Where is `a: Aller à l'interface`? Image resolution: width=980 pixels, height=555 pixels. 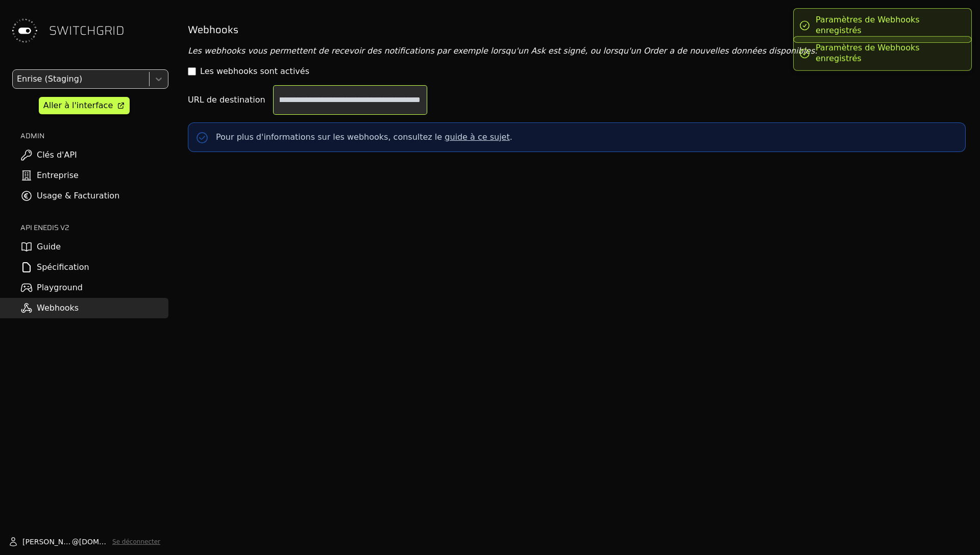 a: Aller à l'interface is located at coordinates (84, 105).